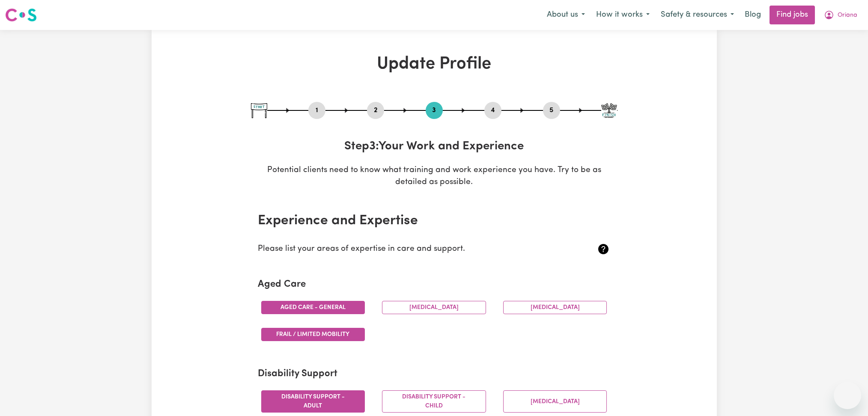  What do you see at coordinates (566, 15) in the screenshot?
I see `button: About us` at bounding box center [566, 15].